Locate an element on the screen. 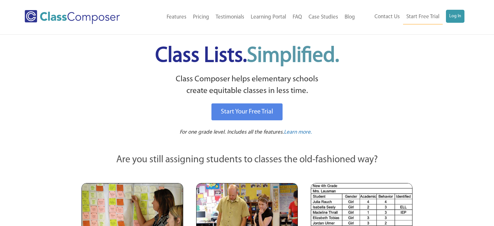 Image resolution: width=494 pixels, height=226 pixels. a: Testimonials is located at coordinates (230, 17).